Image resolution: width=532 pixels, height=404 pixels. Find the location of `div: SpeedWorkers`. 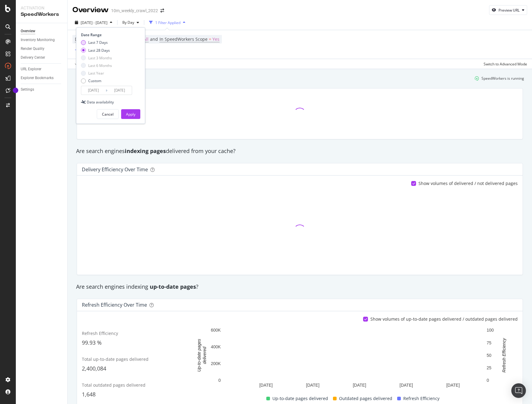

div: SpeedWorkers is located at coordinates (42, 14).